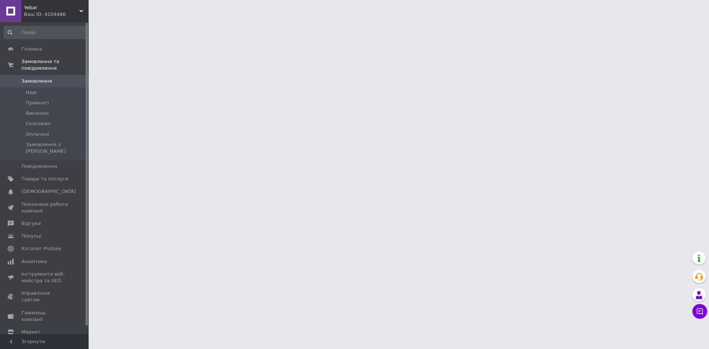 This screenshot has width=709, height=349. What do you see at coordinates (45, 208) in the screenshot?
I see `span: Показники роботи компанії` at bounding box center [45, 208].